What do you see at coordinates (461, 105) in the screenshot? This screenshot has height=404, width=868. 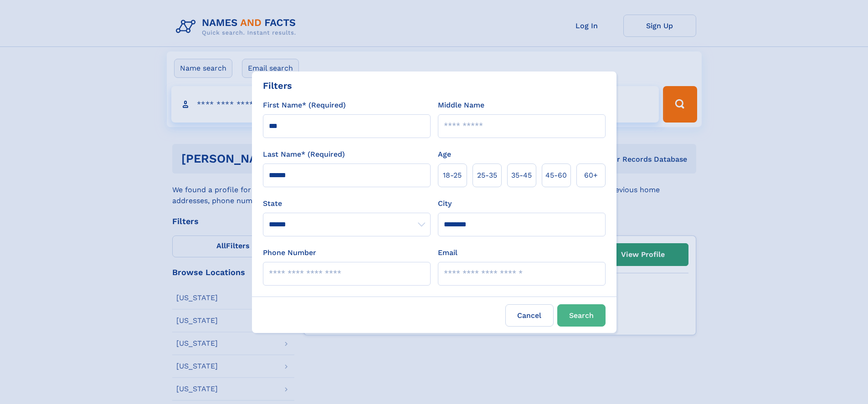 I see `label: Middle Name` at bounding box center [461, 105].